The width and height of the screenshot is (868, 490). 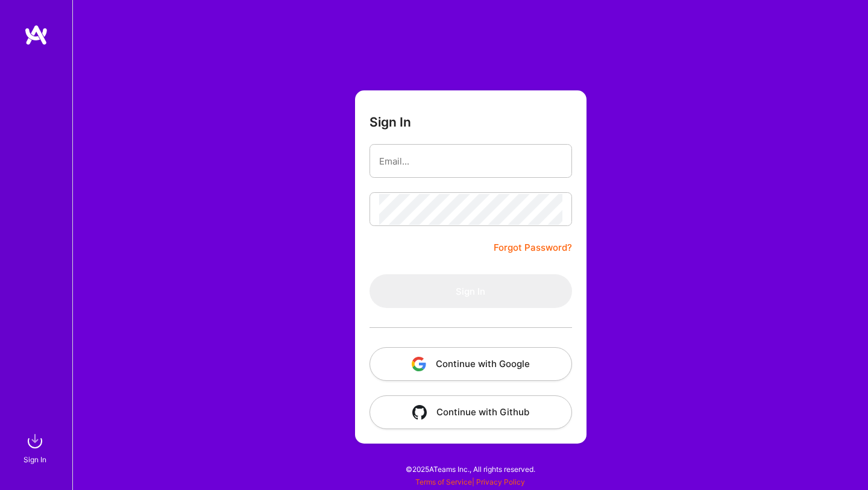 What do you see at coordinates (471, 364) in the screenshot?
I see `button: Continue with Google` at bounding box center [471, 364].